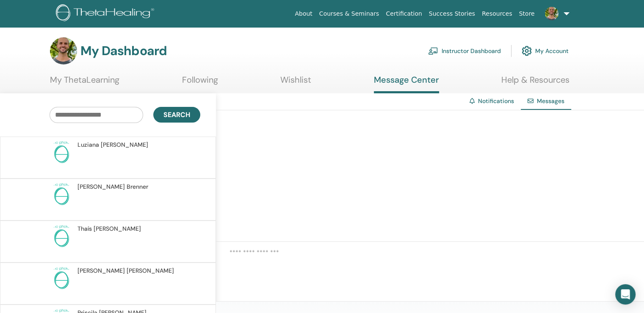 The height and width of the screenshot is (313, 644). Describe the element at coordinates (295, 83) in the screenshot. I see `a: Wishlist` at that location.